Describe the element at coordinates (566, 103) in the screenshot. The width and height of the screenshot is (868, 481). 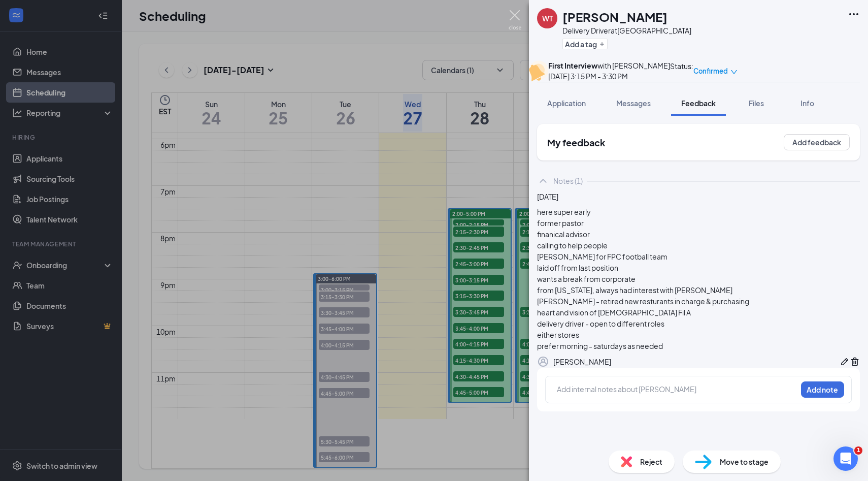
I see `span: Application` at that location.